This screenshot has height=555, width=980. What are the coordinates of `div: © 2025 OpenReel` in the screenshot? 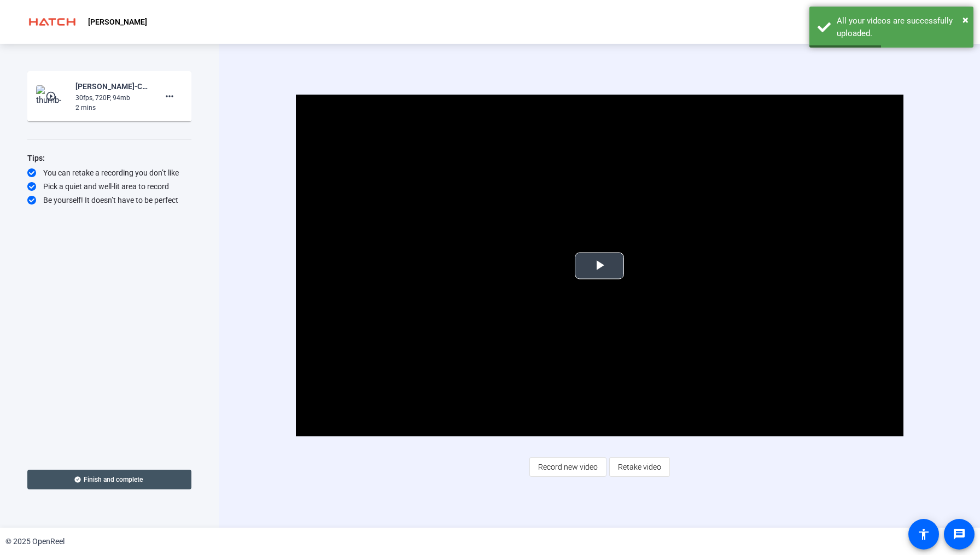 It's located at (35, 542).